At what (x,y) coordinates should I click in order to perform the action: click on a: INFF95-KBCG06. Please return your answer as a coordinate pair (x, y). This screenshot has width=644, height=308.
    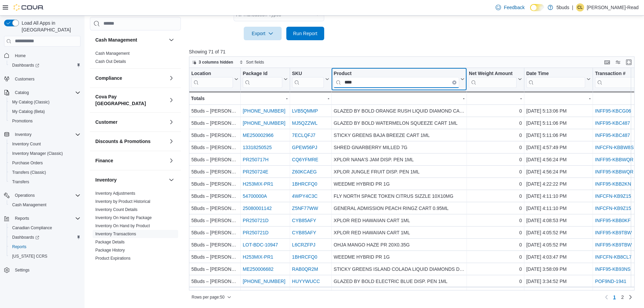
    Looking at the image, I should click on (613, 111).